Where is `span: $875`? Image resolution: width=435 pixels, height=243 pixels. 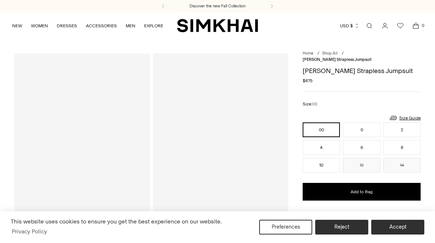 span: $875 is located at coordinates (308, 81).